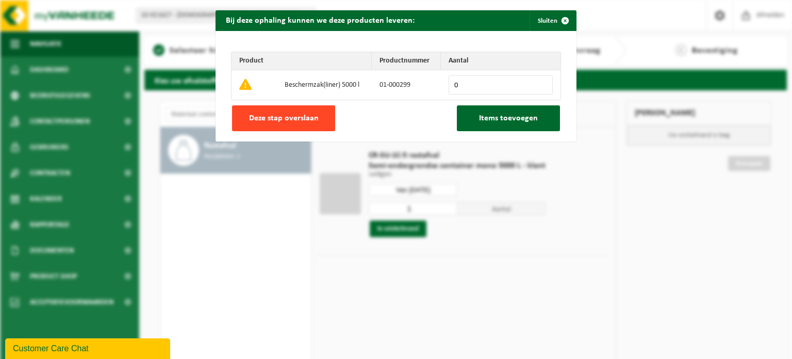 This screenshot has height=359, width=792. I want to click on span: Deze stap overslaan, so click(284, 118).